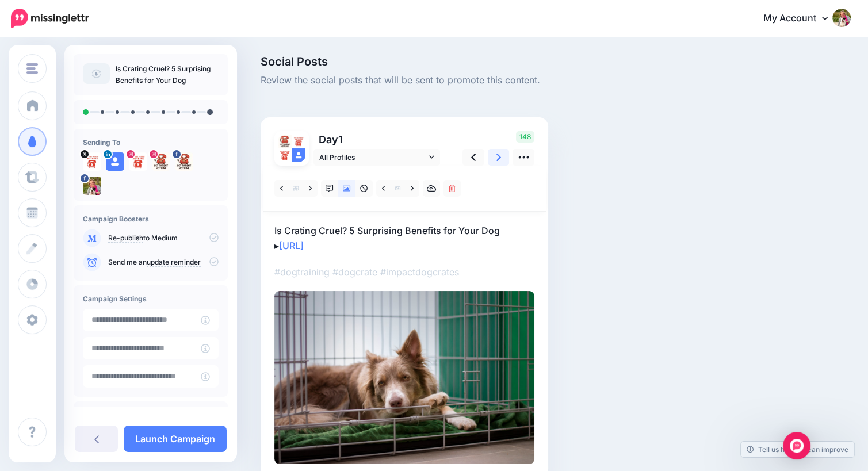  I want to click on p: Is Crating Cruel? 5 Surprising Benefits for Your Dog ▸, so click(404, 238).